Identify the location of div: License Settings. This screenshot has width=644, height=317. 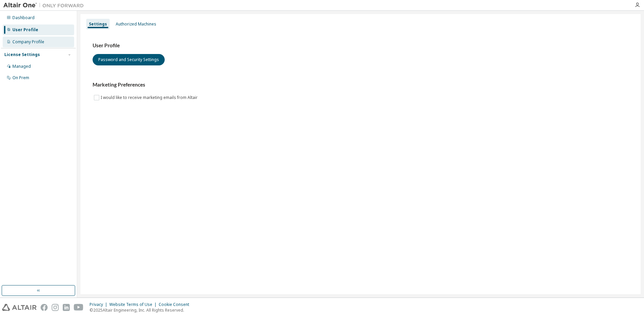
(22, 54).